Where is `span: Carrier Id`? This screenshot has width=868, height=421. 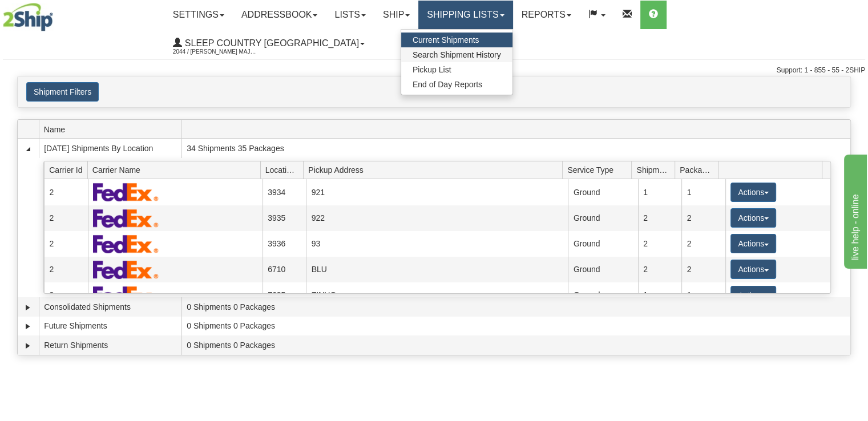
span: Carrier Id is located at coordinates (68, 169).